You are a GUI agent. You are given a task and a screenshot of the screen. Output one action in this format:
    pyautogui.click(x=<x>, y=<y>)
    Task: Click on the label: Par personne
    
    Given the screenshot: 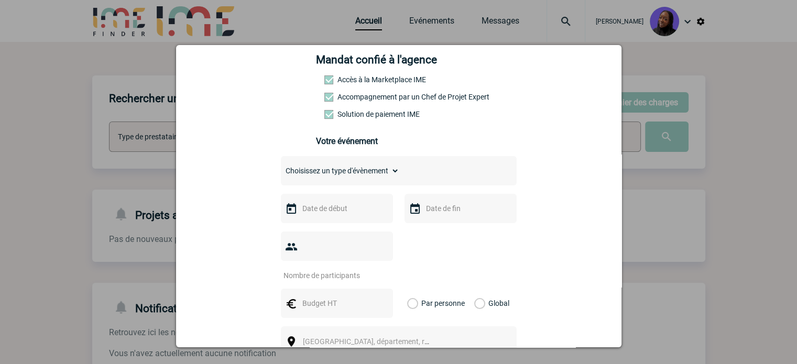 What is the action you would take?
    pyautogui.click(x=413, y=303)
    